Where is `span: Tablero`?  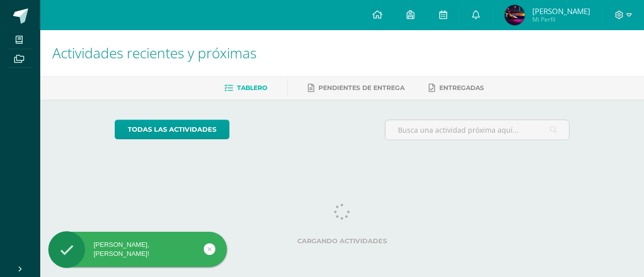
span: Tablero is located at coordinates (252, 88).